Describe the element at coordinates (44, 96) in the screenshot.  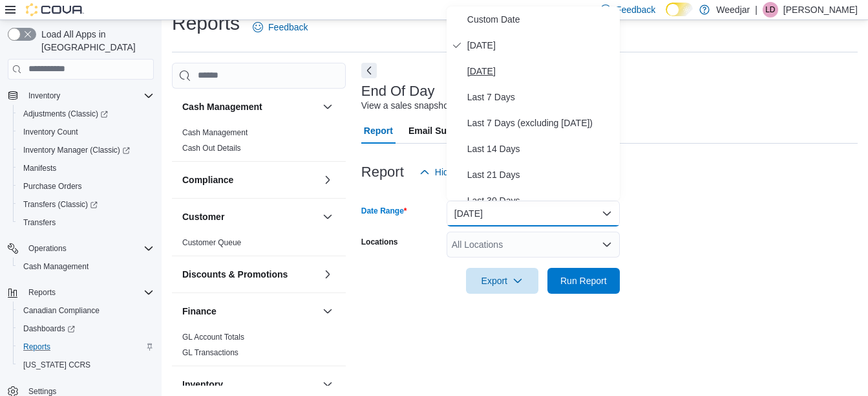
I see `span: Inventory` at that location.